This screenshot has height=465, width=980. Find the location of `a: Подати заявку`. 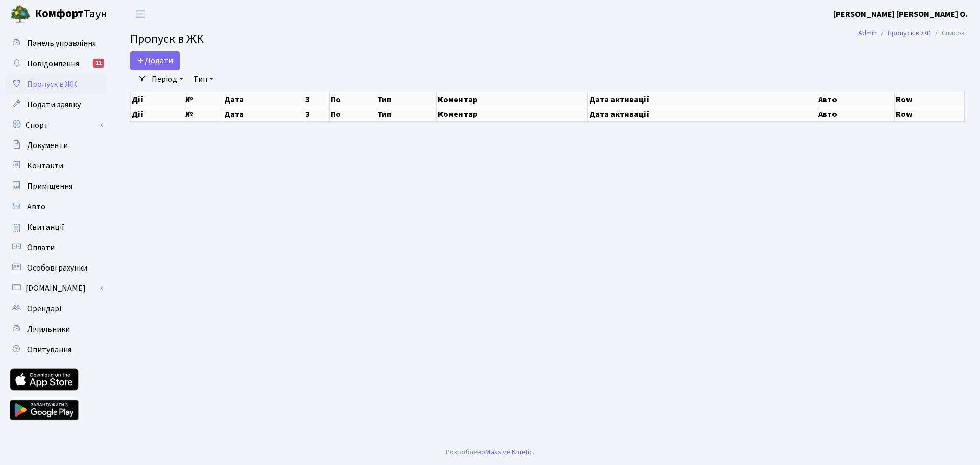

a: Подати заявку is located at coordinates (56, 104).